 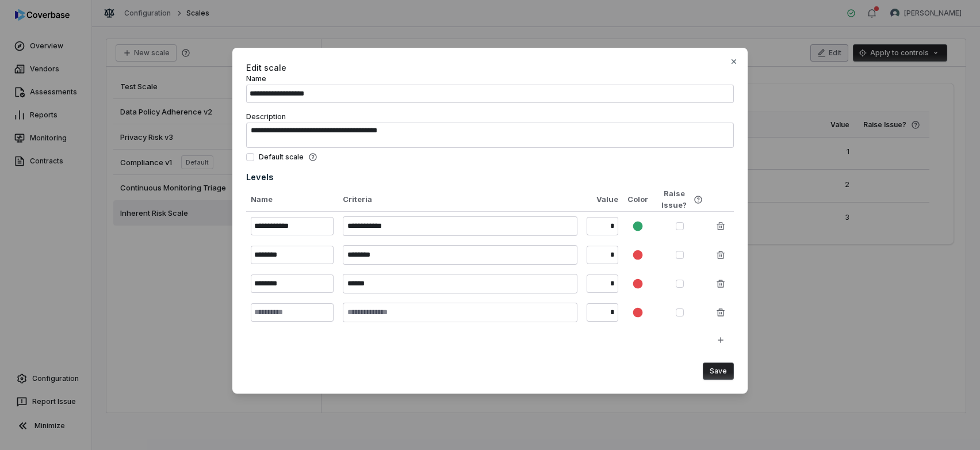 What do you see at coordinates (292, 200) in the screenshot?
I see `th: Name` at bounding box center [292, 200].